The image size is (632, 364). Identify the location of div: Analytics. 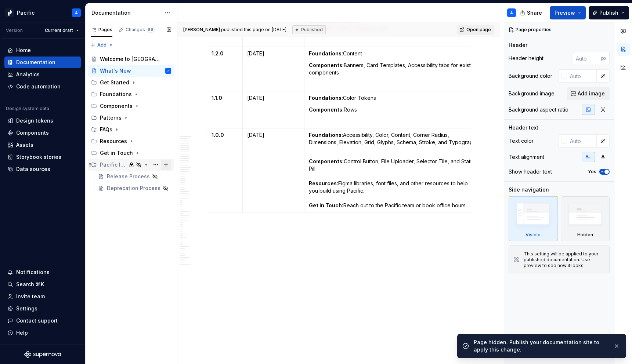
(28, 75).